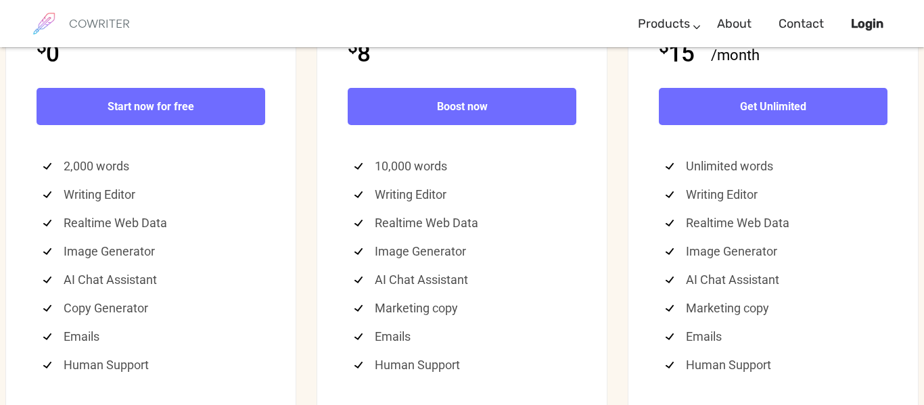 This screenshot has width=924, height=405. What do you see at coordinates (151, 106) in the screenshot?
I see `a: Start now for free` at bounding box center [151, 106].